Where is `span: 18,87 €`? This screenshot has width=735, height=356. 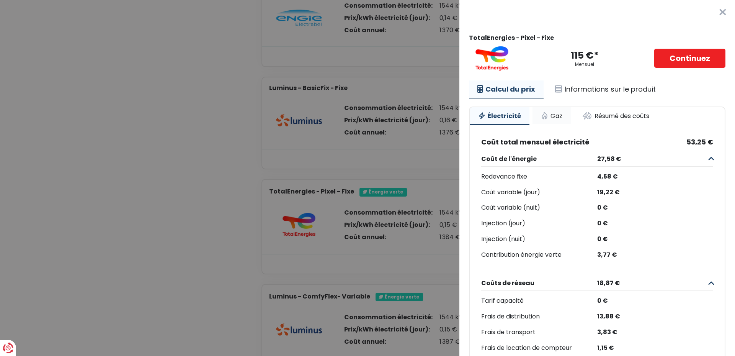 span: 18,87 € is located at coordinates (651, 283).